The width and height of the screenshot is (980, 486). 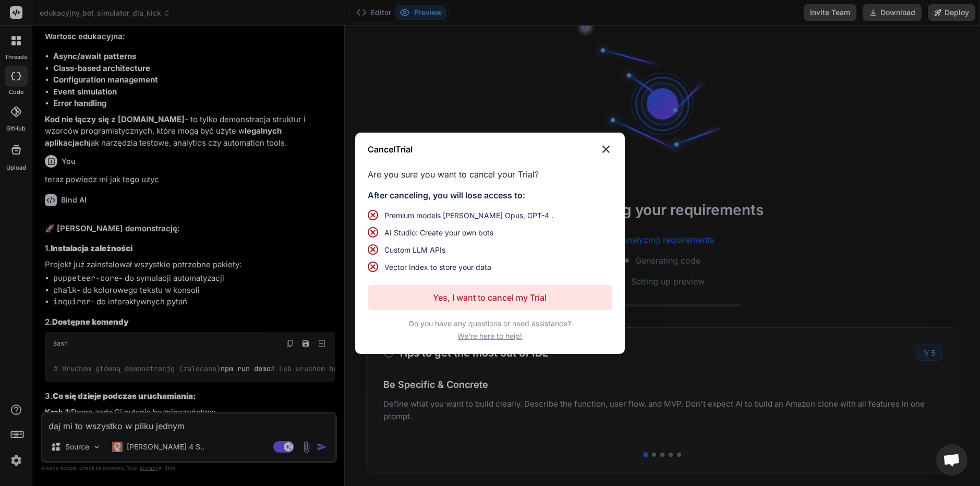 I want to click on span: Custom LLM APIs, so click(x=415, y=249).